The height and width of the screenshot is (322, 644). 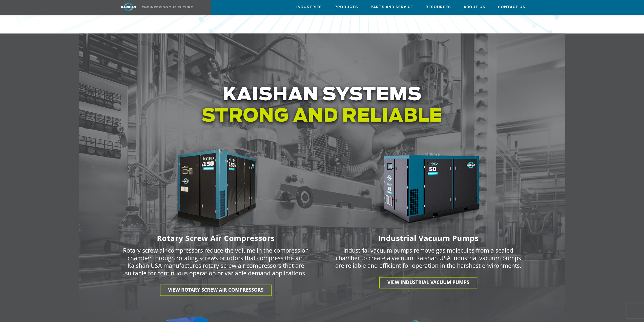 I want to click on span: Industries, so click(x=309, y=7).